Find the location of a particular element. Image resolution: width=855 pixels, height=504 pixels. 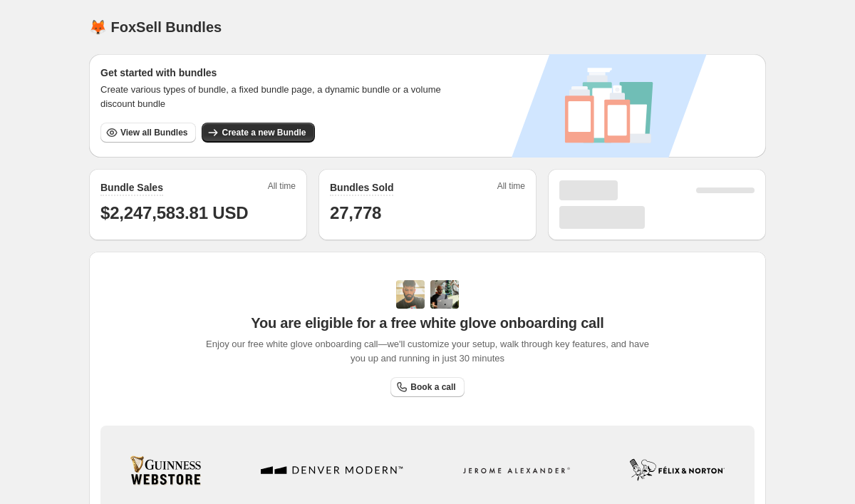

span: Create a new Bundle is located at coordinates (263, 133).